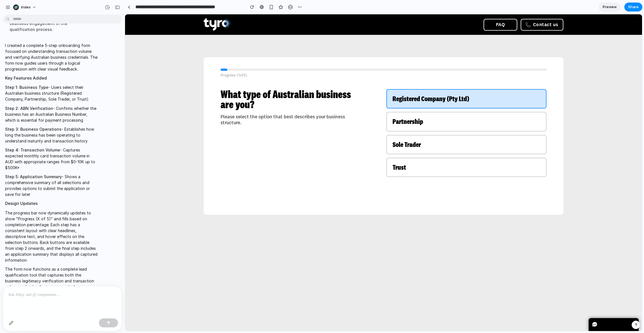 This screenshot has height=333, width=644. Describe the element at coordinates (33, 150) in the screenshot. I see `strong: Step 4: Transaction Volume` at that location.